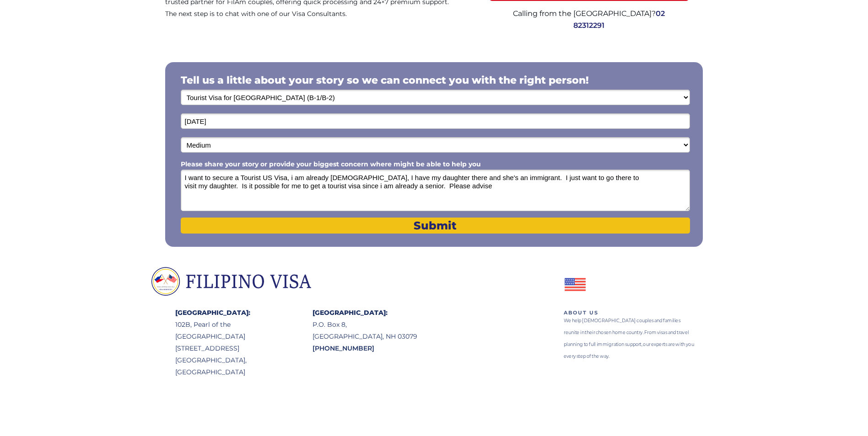  What do you see at coordinates (435, 121) in the screenshot?
I see `input: Date of Birth (mm/dd/yyyy)` at bounding box center [435, 121].